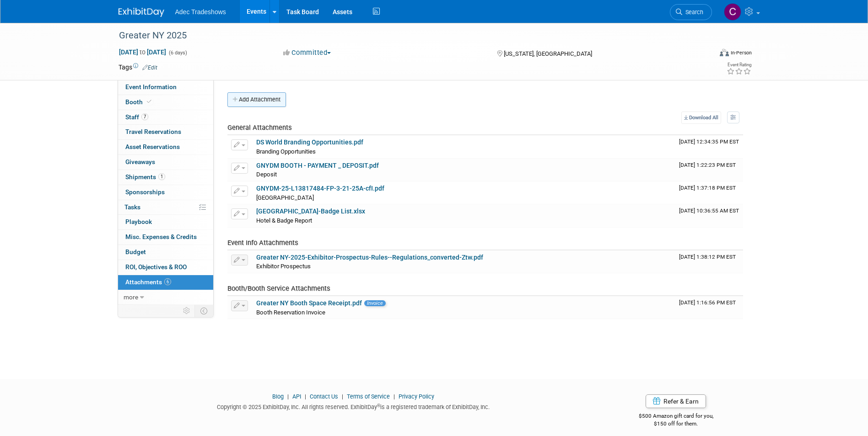 Image resolution: width=868 pixels, height=436 pixels. What do you see at coordinates (741, 53) in the screenshot?
I see `div: In-Person` at bounding box center [741, 53].